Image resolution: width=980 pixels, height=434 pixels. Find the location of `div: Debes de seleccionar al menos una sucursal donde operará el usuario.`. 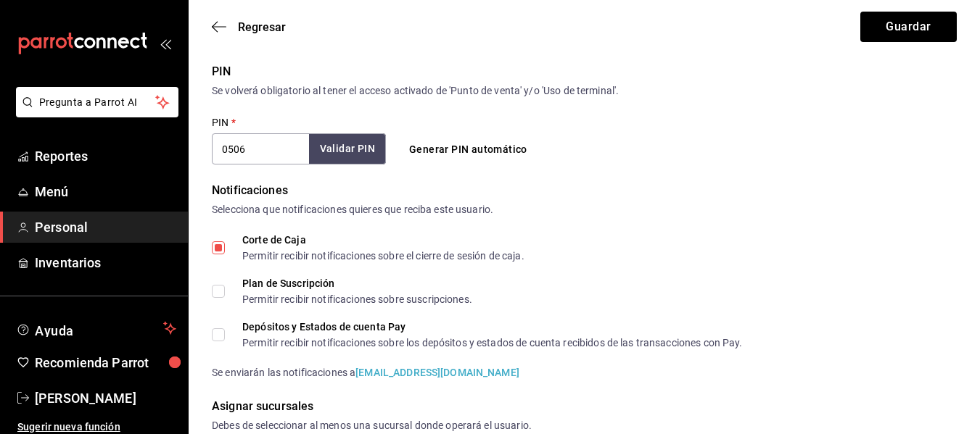

div: Debes de seleccionar al menos una sucursal donde operará el usuario. is located at coordinates (584, 426).